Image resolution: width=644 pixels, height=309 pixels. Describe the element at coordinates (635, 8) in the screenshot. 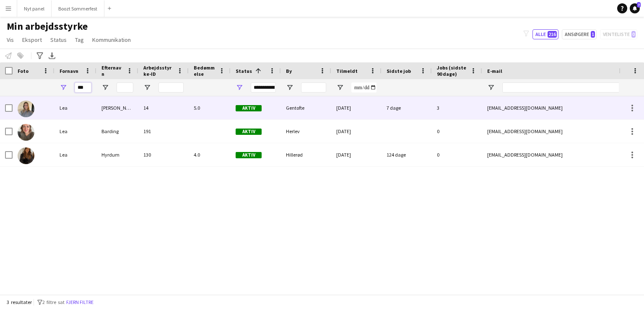

I see `a: 7` at that location.